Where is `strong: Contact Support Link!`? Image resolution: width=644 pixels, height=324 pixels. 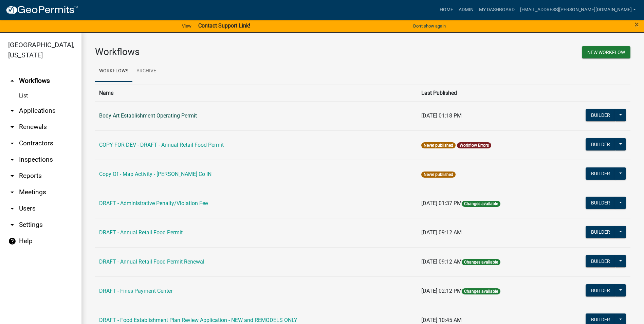
strong: Contact Support Link! is located at coordinates (224, 26).